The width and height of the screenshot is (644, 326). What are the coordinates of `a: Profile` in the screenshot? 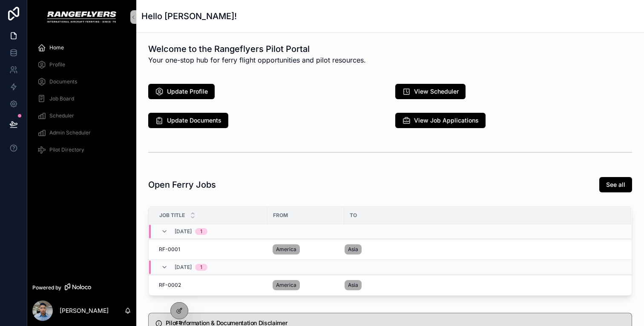 It's located at (82, 65).